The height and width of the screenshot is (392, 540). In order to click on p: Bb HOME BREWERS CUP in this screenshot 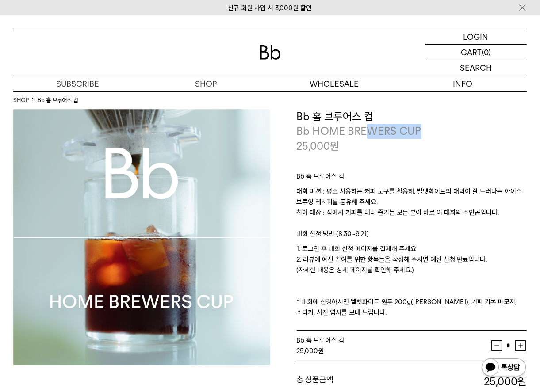, I will do `click(412, 132)`.